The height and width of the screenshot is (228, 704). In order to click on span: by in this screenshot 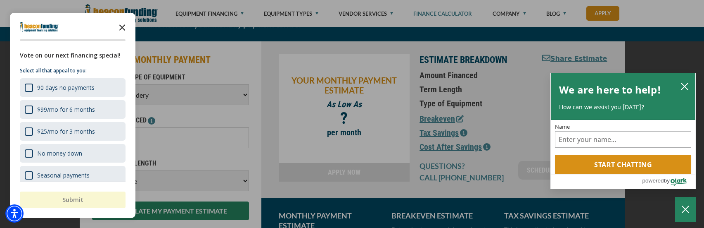, I will do `click(667, 180)`.